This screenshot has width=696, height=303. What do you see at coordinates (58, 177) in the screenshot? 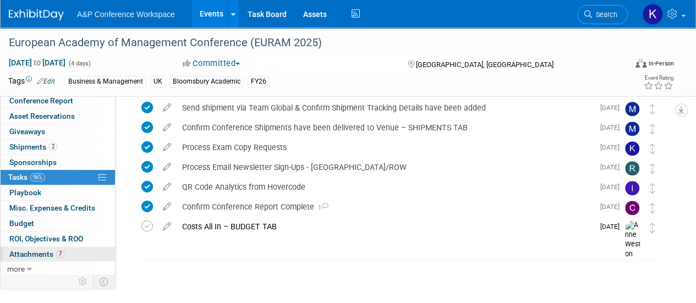
I see `a: Tasks96%` at bounding box center [58, 177].